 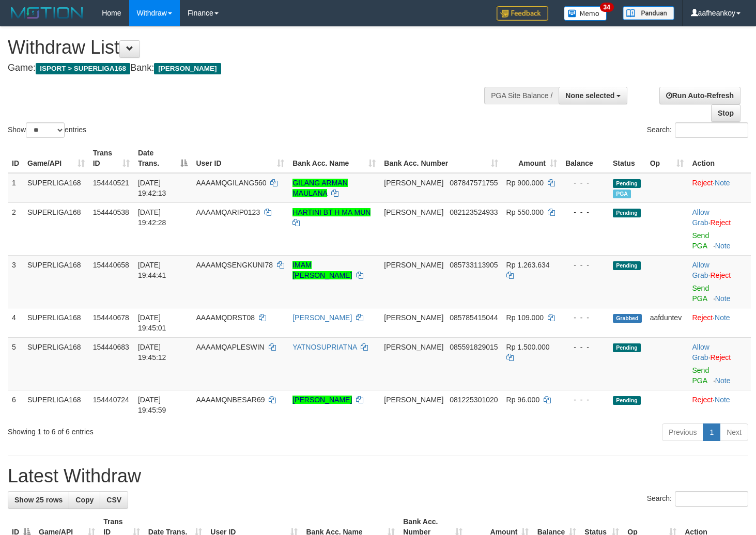 I want to click on a: Copy, so click(x=84, y=500).